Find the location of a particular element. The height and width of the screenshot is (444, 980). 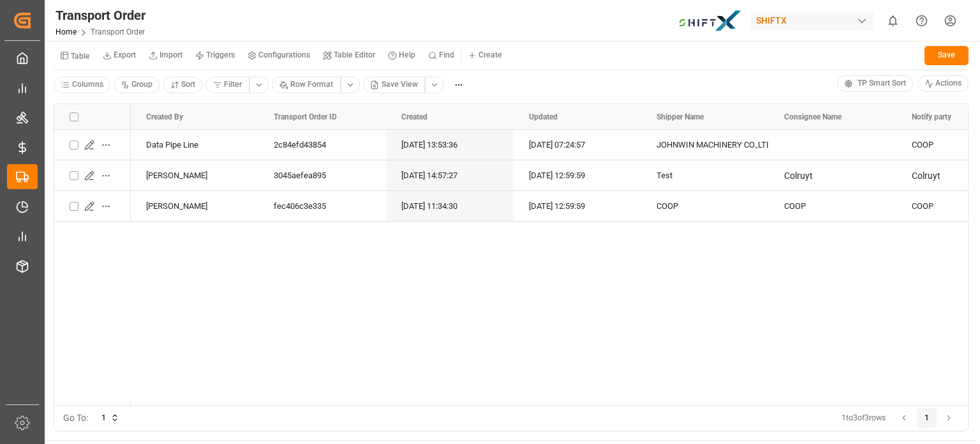

div: fec406c3e335 is located at coordinates (322, 206).